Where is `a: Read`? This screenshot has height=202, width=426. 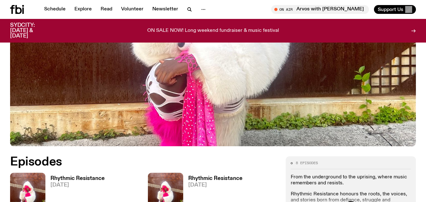
a: Read is located at coordinates (106, 9).